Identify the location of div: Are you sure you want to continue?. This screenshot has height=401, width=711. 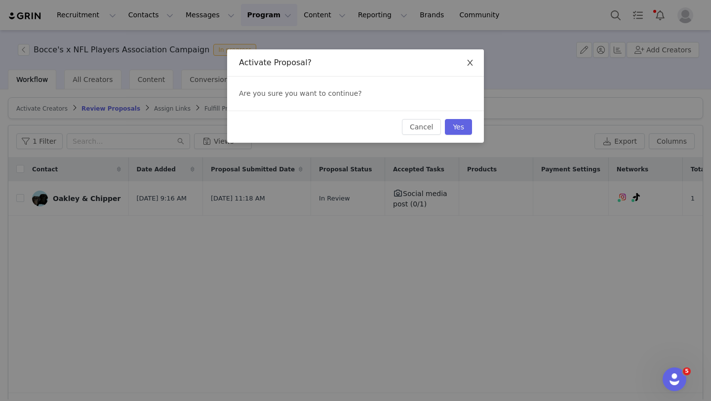
(355, 93).